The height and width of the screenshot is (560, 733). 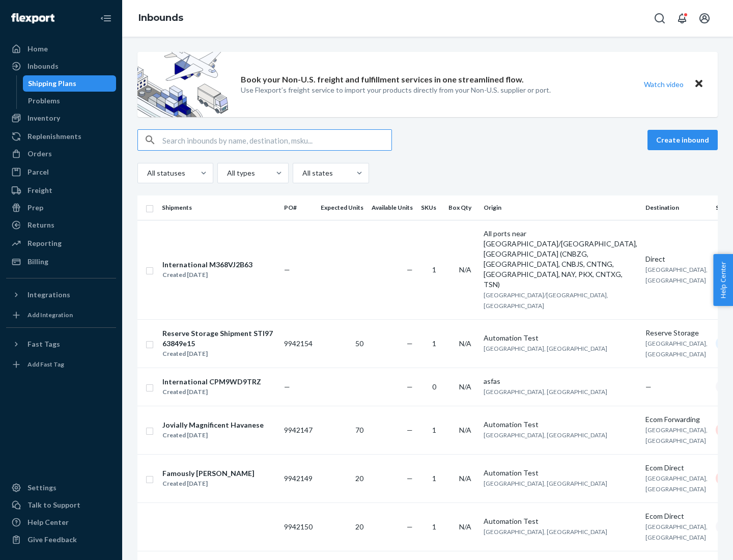 What do you see at coordinates (61, 49) in the screenshot?
I see `a: Home` at bounding box center [61, 49].